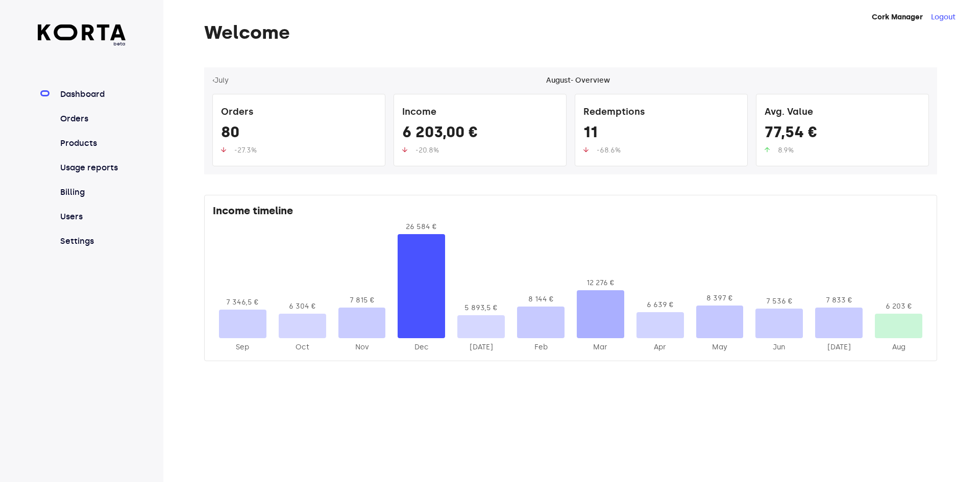 This screenshot has width=980, height=482. I want to click on h1: Welcome, so click(571, 32).